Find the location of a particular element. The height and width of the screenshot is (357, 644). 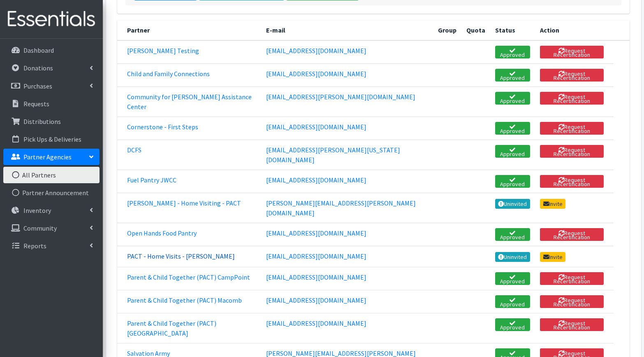

p: Inventory is located at coordinates (37, 210).